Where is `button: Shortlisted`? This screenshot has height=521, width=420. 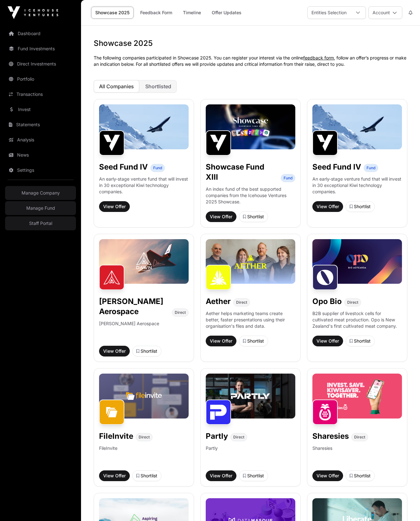 button: Shortlisted is located at coordinates (158, 86).